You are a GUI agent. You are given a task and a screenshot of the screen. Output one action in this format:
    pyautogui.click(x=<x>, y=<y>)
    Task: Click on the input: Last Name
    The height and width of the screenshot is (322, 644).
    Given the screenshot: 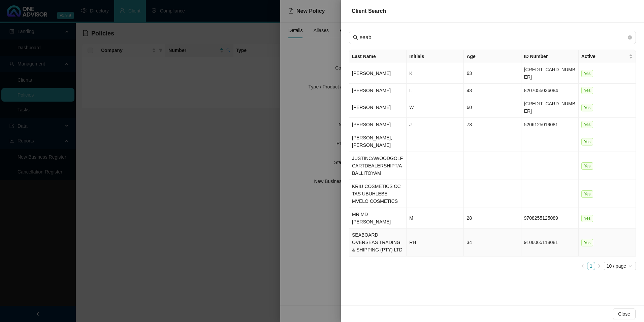 What is the action you would take?
    pyautogui.click(x=493, y=37)
    